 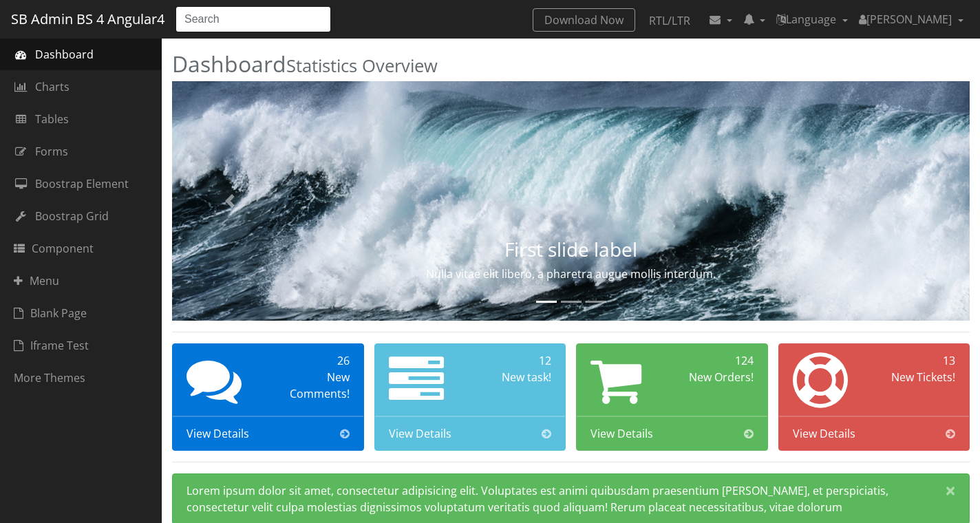 I want to click on div: New task!, so click(x=512, y=377).